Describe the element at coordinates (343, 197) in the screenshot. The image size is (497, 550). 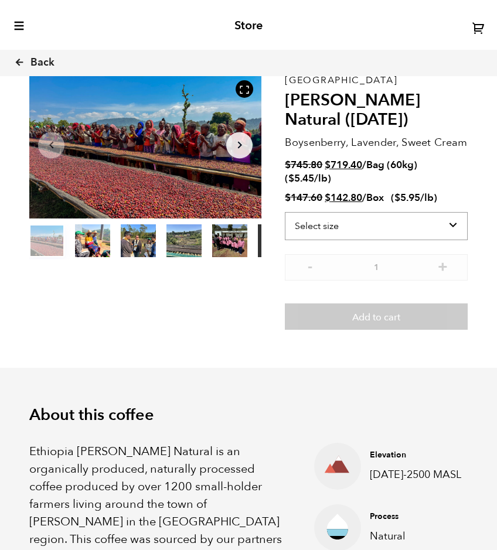
I see `bdi: 142.80` at that location.